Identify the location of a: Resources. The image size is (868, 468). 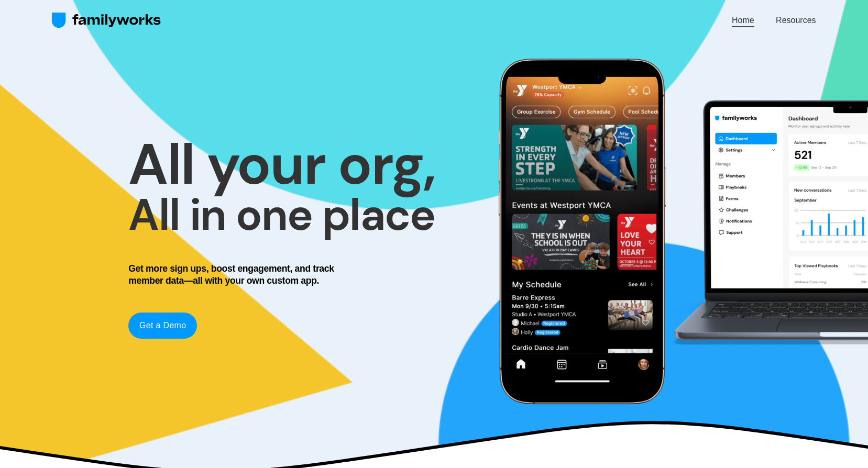
(795, 20).